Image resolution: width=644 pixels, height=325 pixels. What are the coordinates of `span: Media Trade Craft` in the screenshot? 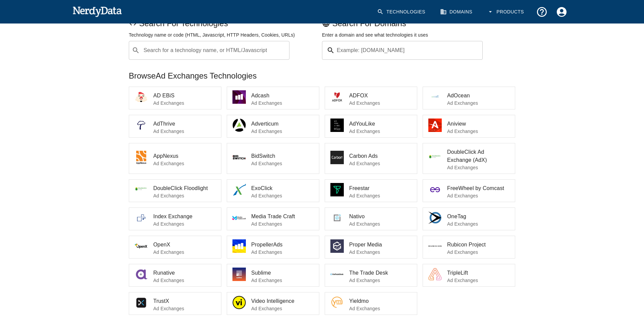 It's located at (282, 217).